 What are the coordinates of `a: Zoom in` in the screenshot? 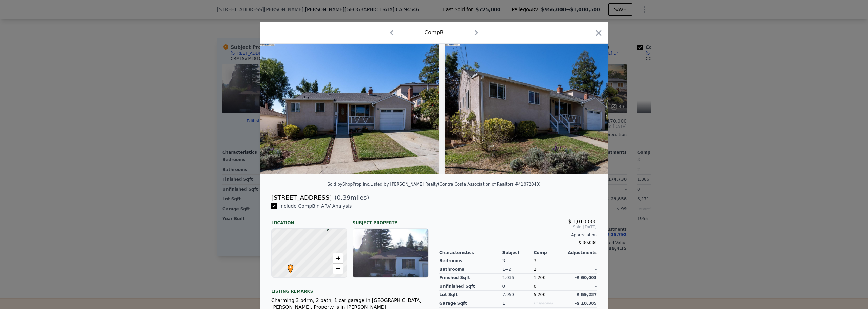 It's located at (338, 259).